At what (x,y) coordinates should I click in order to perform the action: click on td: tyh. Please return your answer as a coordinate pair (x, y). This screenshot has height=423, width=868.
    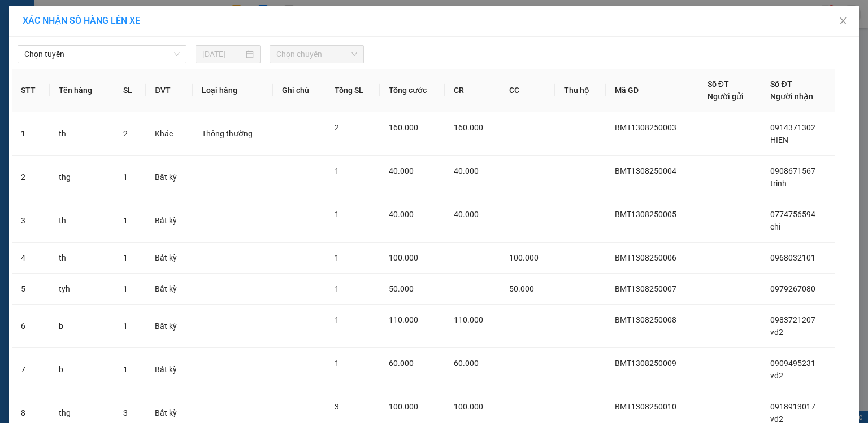
    Looking at the image, I should click on (82, 289).